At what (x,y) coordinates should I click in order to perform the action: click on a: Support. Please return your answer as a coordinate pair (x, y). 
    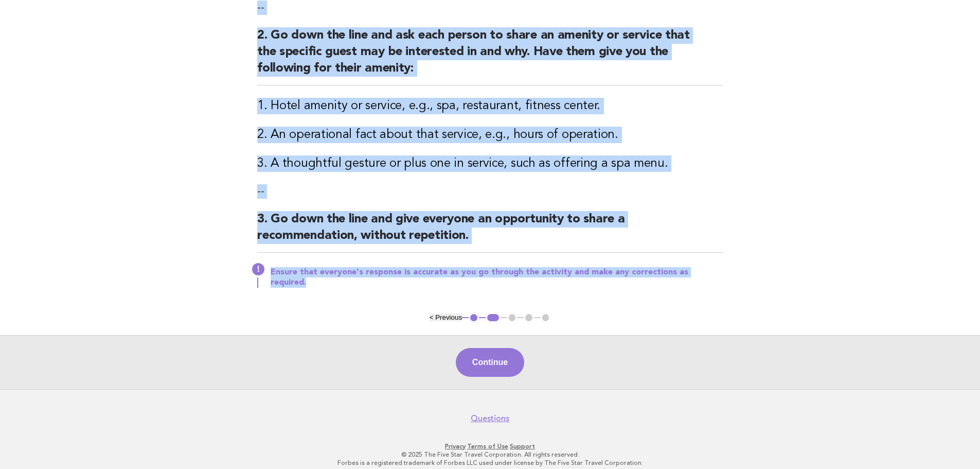
    Looking at the image, I should click on (522, 446).